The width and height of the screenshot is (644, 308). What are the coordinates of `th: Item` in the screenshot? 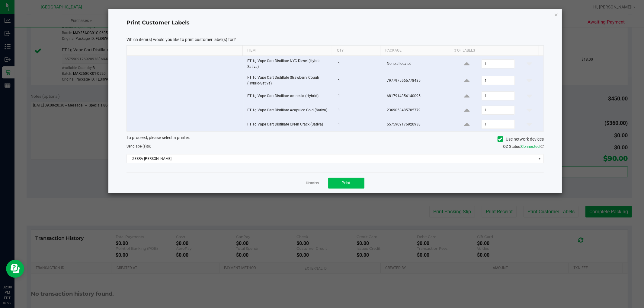 It's located at (287, 51).